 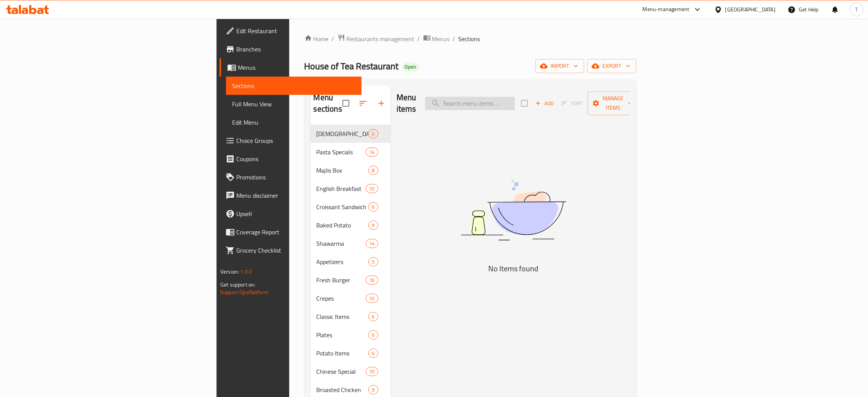 What do you see at coordinates (343, 353) in the screenshot?
I see `span: Potato Items` at bounding box center [343, 353].